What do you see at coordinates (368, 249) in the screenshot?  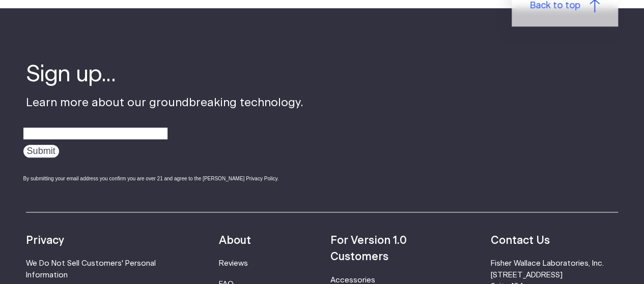 I see `strong: For Version 1.0 Customers` at bounding box center [368, 249].